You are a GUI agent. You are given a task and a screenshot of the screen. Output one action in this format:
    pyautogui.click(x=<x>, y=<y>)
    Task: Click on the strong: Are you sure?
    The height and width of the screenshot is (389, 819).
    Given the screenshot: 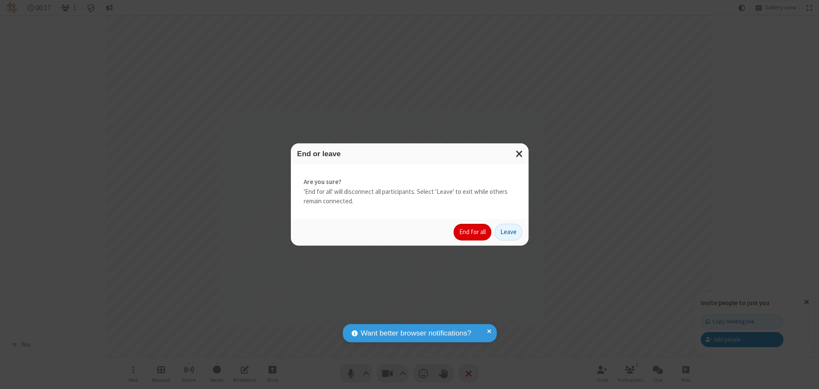 What is the action you would take?
    pyautogui.click(x=409, y=182)
    